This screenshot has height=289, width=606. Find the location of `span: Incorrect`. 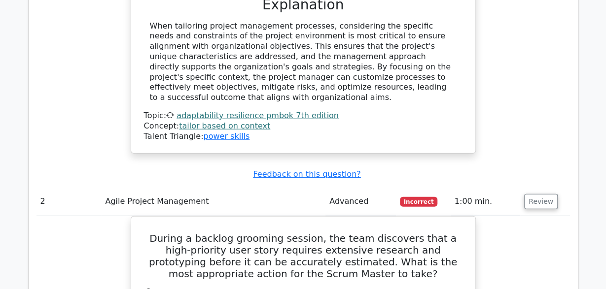

span: Incorrect is located at coordinates (419, 202).